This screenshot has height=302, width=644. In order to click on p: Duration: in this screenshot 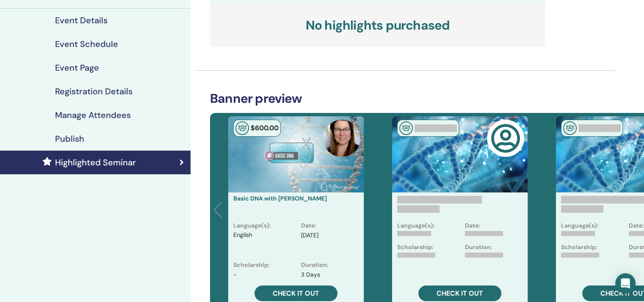, I will do `click(478, 247)`.